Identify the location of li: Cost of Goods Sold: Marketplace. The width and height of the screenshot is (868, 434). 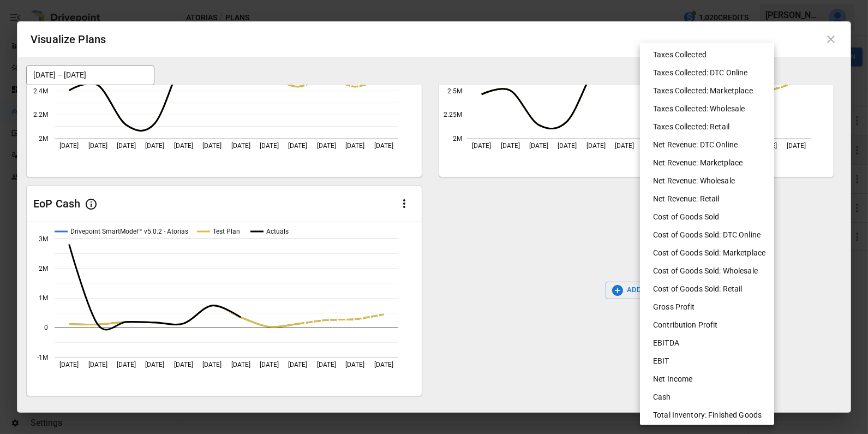
(711, 253).